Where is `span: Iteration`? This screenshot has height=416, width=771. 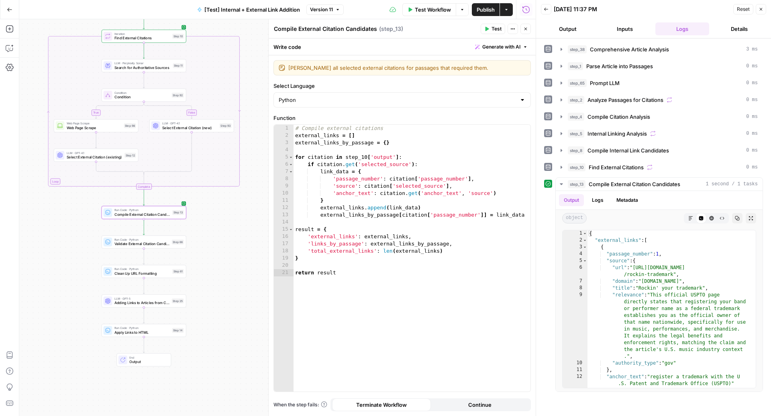 span: Iteration is located at coordinates (142, 34).